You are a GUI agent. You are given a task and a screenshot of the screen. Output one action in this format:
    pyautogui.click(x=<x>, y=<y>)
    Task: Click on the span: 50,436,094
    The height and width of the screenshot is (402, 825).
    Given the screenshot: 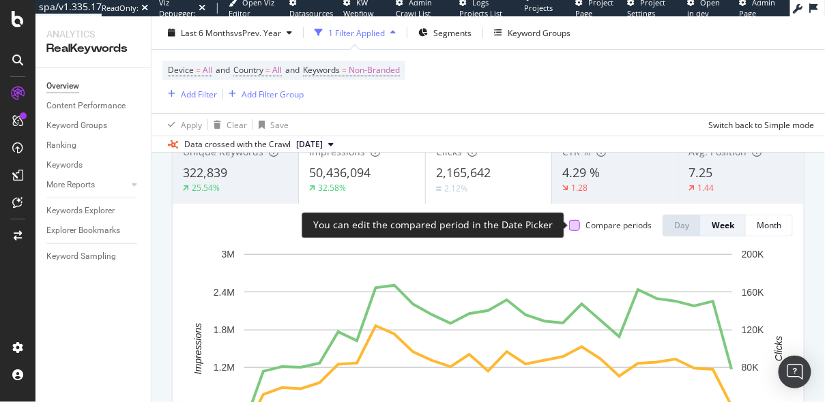 What is the action you would take?
    pyautogui.click(x=340, y=173)
    